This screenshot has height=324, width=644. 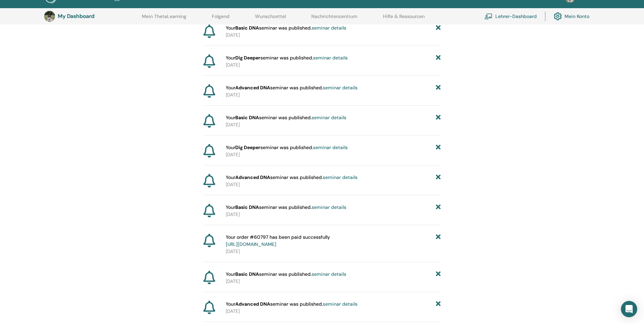 What do you see at coordinates (164, 19) in the screenshot?
I see `a: Mein ThetaLearning` at bounding box center [164, 19].